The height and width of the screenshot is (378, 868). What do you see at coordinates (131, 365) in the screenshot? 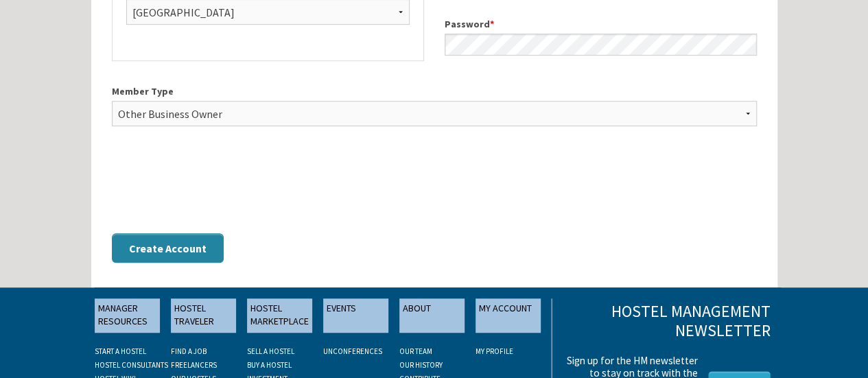
I see `a: HOSTEL CONSULTANTS` at bounding box center [131, 365].